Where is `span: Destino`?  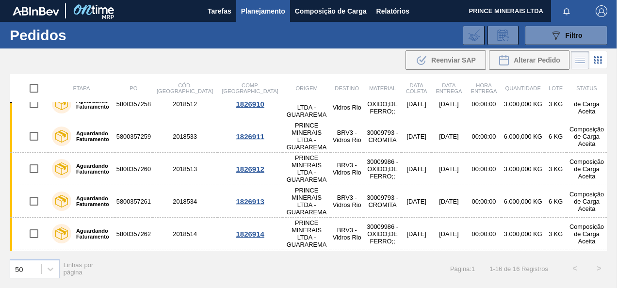
span: Destino is located at coordinates (347, 88).